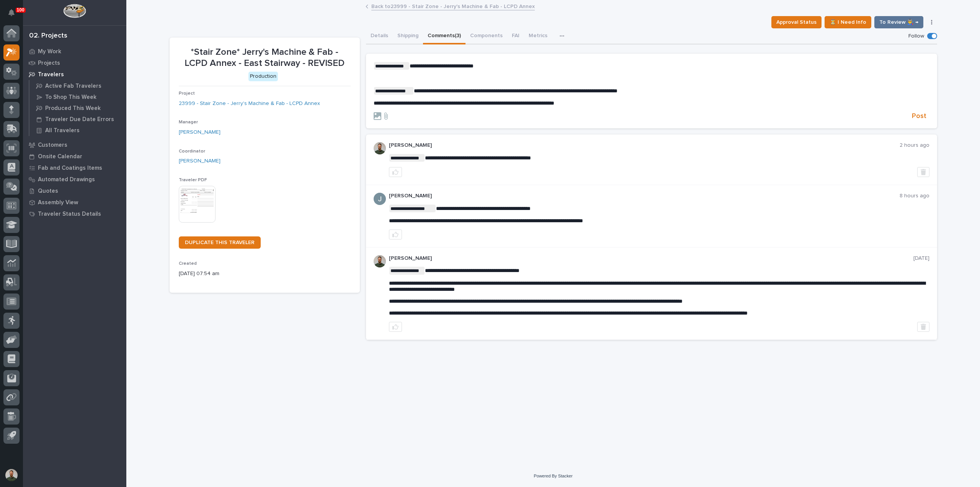 This screenshot has width=980, height=487. I want to click on a: Produced This Week, so click(78, 108).